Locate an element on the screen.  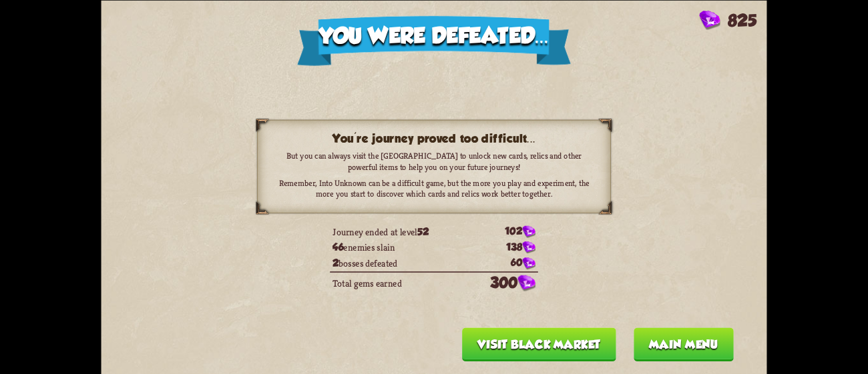
div: Gems is located at coordinates (728, 21).